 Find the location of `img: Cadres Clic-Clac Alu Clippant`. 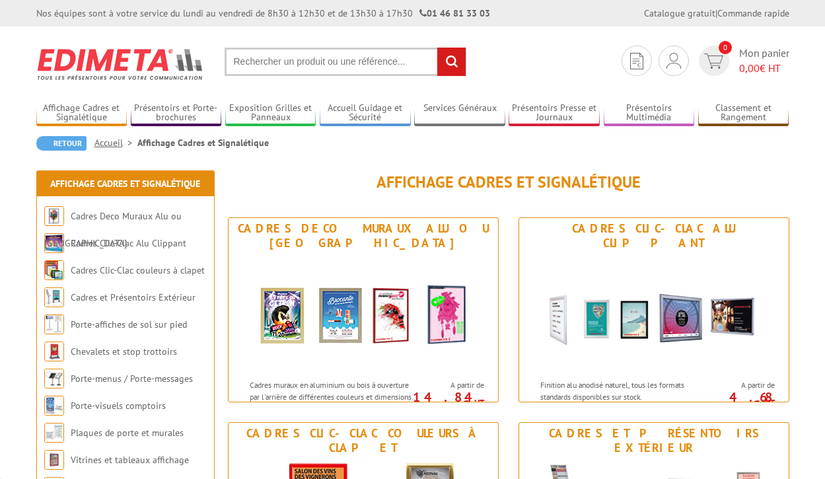

img: Cadres Clic-Clac Alu Clippant is located at coordinates (654, 313).